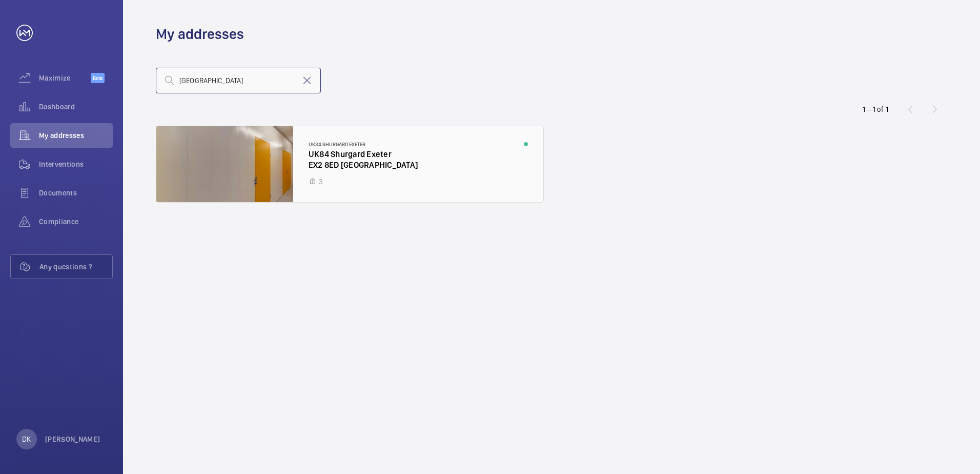  I want to click on div: 1 – 1 of 1, so click(875, 109).